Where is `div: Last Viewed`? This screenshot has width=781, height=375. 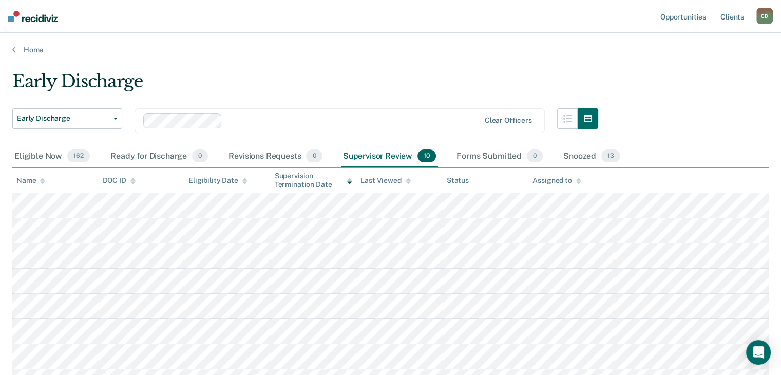
div: Last Viewed is located at coordinates (385, 180).